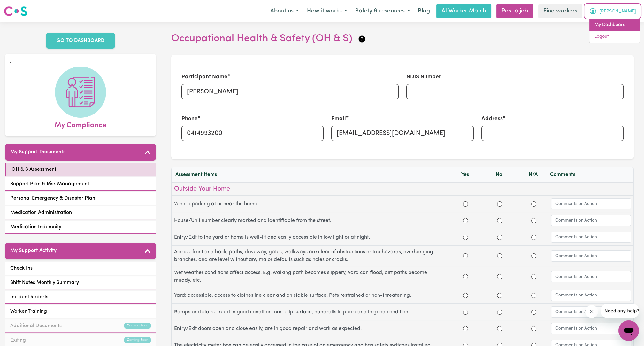  Describe the element at coordinates (614, 25) in the screenshot. I see `a: My Dashboard` at that location.